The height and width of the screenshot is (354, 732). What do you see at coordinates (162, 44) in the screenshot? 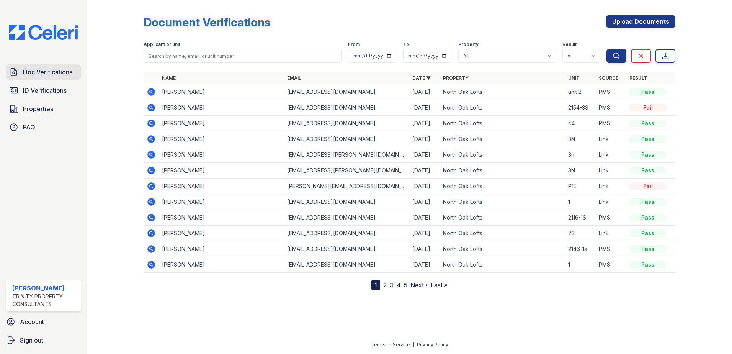
I see `label: Applicant or unit` at bounding box center [162, 44].